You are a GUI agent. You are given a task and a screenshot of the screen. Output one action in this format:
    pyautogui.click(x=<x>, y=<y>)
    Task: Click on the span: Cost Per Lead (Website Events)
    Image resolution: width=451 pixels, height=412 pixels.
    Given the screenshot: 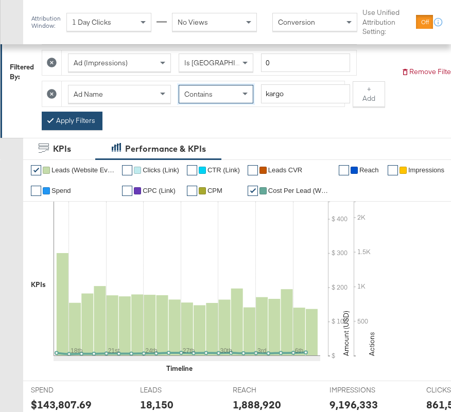 What is the action you would take?
    pyautogui.click(x=300, y=191)
    